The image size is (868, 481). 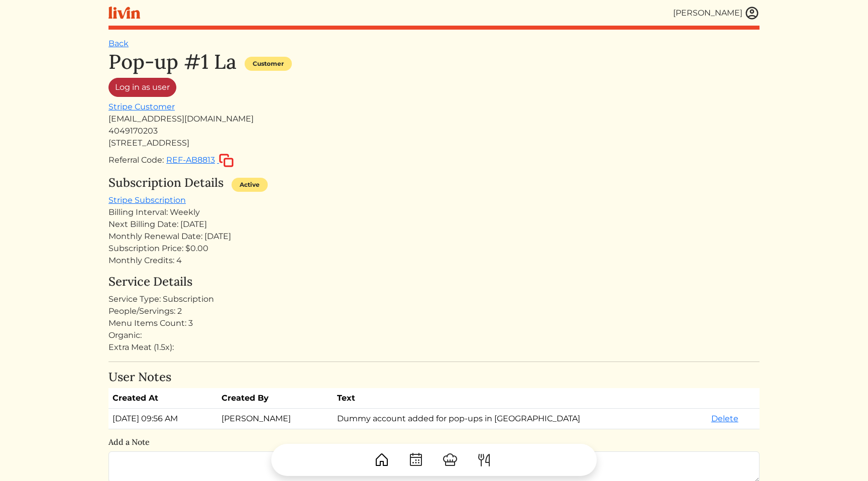 I want to click on img: ChefHat-a374fb509e4f37eb0702ca99f5f64f3b6956810f32a249b33092029f8484b388.svg, so click(x=450, y=460).